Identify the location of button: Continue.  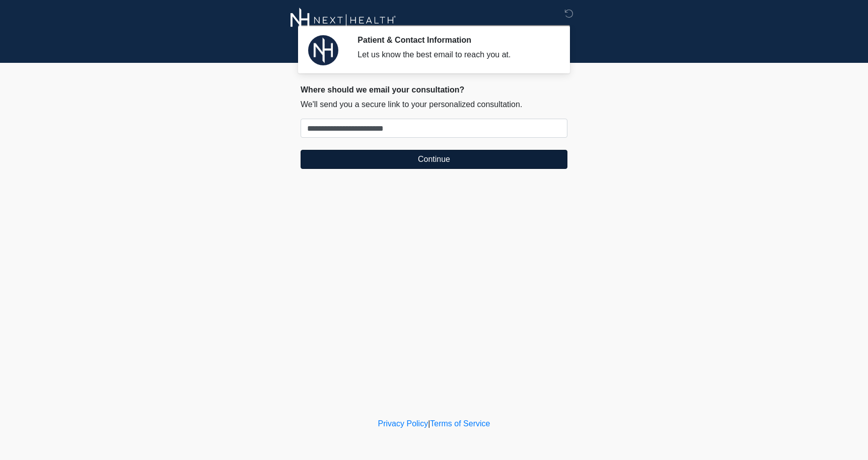
(434, 159).